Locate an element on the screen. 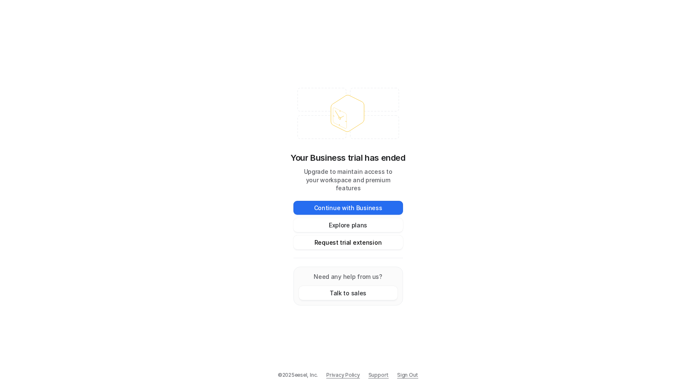  button: Talk to sales is located at coordinates (348, 293).